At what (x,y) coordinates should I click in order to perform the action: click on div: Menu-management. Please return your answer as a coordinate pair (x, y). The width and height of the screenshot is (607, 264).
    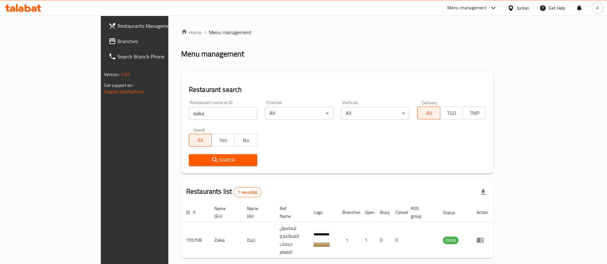
    Looking at the image, I should click on (466, 8).